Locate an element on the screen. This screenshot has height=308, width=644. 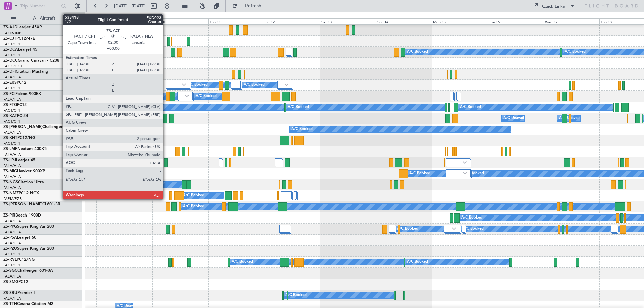
span: ZS-SMG is located at coordinates (11, 282).